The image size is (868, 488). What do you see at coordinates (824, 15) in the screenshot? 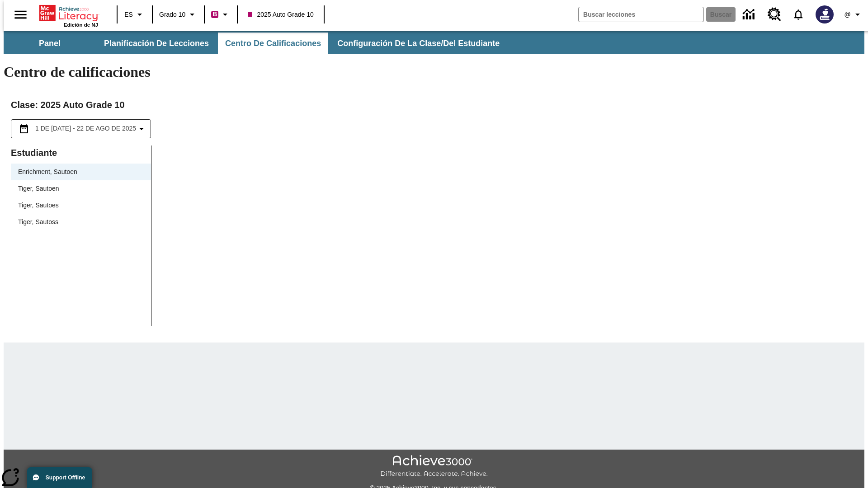
I see `button: Escoja un nuevo avatar` at bounding box center [824, 15].